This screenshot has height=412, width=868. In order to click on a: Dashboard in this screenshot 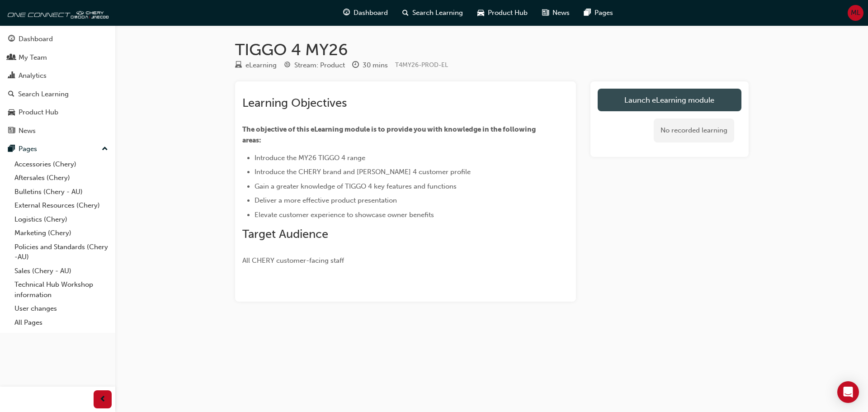, I will do `click(57, 39)`.